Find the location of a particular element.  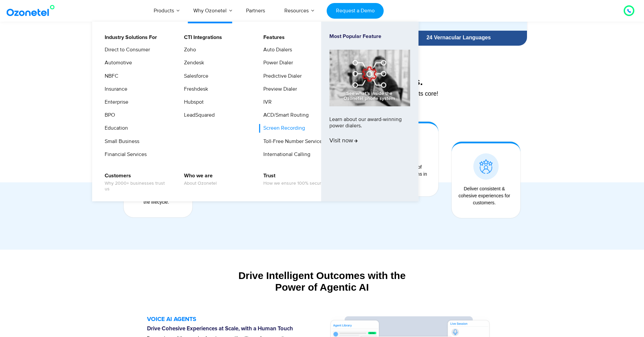

span: Why 2000+ businesses trust us is located at coordinates (137, 186).